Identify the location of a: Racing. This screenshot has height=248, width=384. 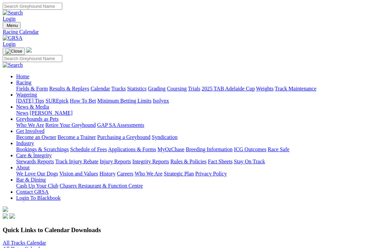
(24, 82).